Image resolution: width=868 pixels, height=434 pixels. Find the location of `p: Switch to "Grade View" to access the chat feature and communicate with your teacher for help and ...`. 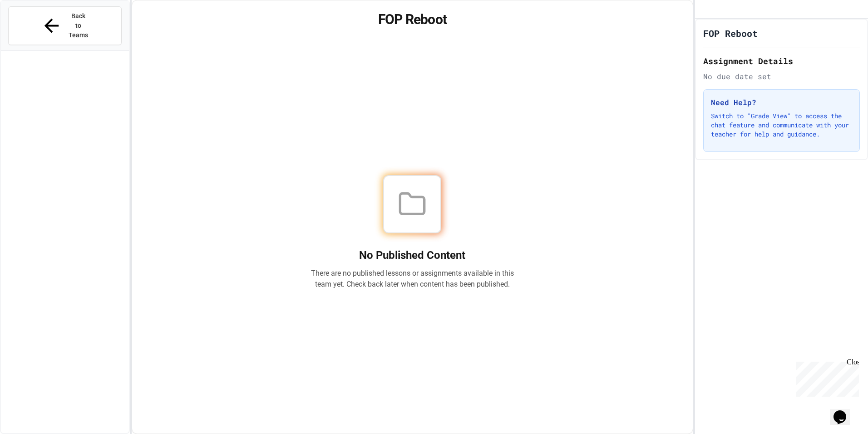

p: Switch to "Grade View" to access the chat feature and communicate with your teacher for help and ... is located at coordinates (781, 125).